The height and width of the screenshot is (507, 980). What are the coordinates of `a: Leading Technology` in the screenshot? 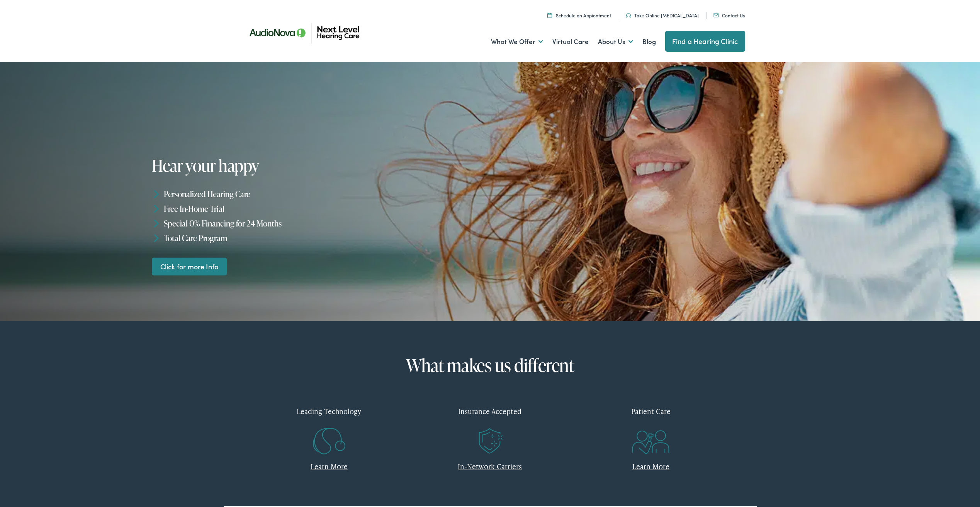 It's located at (329, 423).